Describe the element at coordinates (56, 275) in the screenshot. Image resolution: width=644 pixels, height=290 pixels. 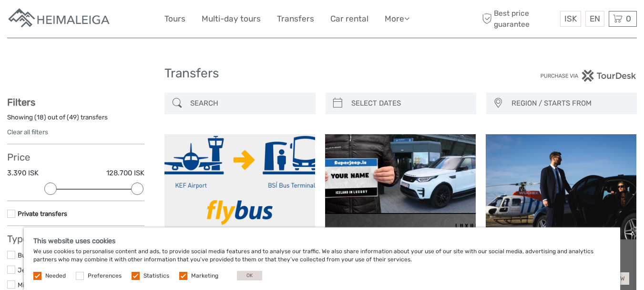
I see `label: Needed` at that location.